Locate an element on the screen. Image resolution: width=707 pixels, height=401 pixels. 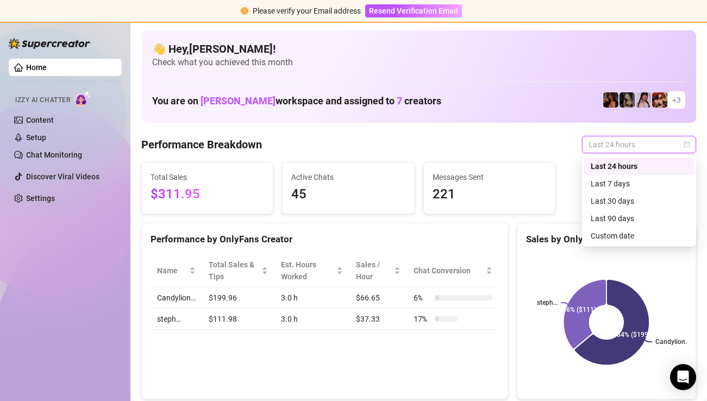
text: Candylion… is located at coordinates (672, 342).